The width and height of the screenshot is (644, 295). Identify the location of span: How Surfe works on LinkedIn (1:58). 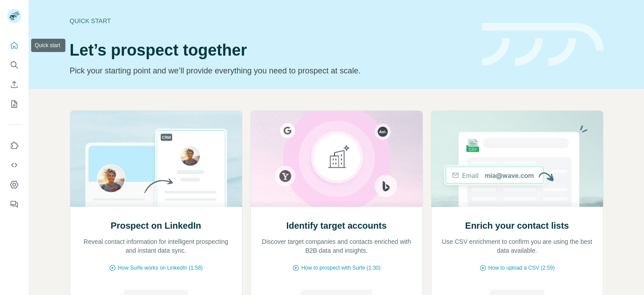
(160, 268).